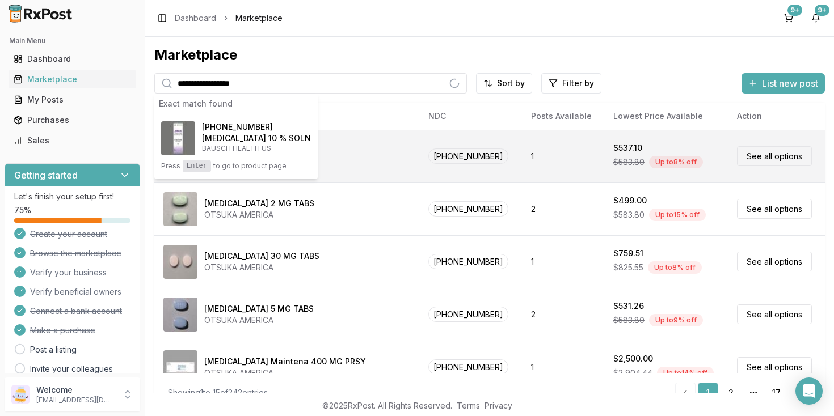 Image resolution: width=834 pixels, height=416 pixels. Describe the element at coordinates (72, 41) in the screenshot. I see `h2: Main Menu` at that location.